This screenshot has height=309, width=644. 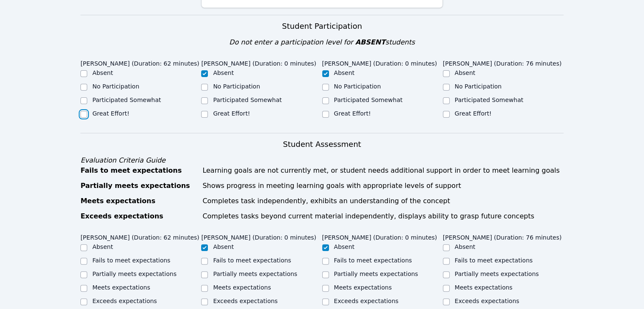 What do you see at coordinates (370, 42) in the screenshot?
I see `span: ABSENT` at bounding box center [370, 42].